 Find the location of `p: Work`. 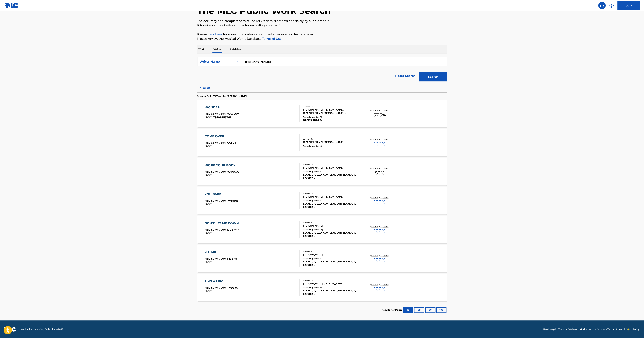

p: Work is located at coordinates (201, 49).